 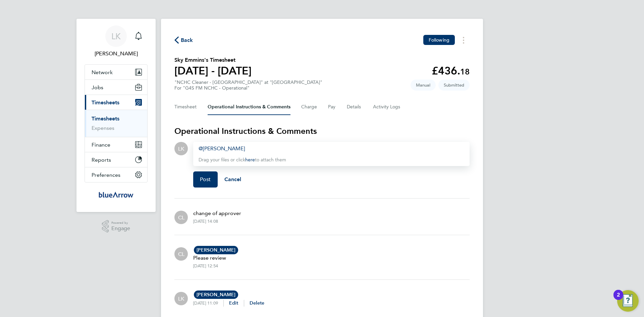 I want to click on h2: Sky Emmins's Timesheet, so click(x=213, y=60).